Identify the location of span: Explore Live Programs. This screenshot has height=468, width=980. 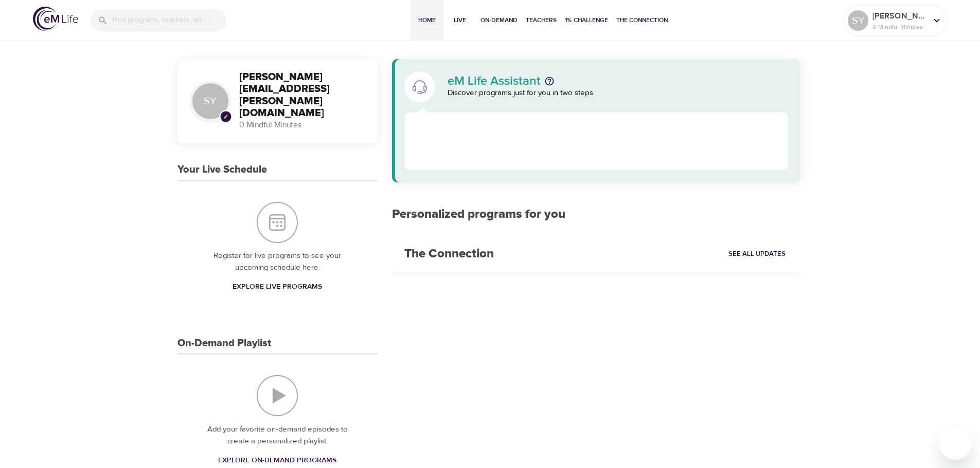
(277, 287).